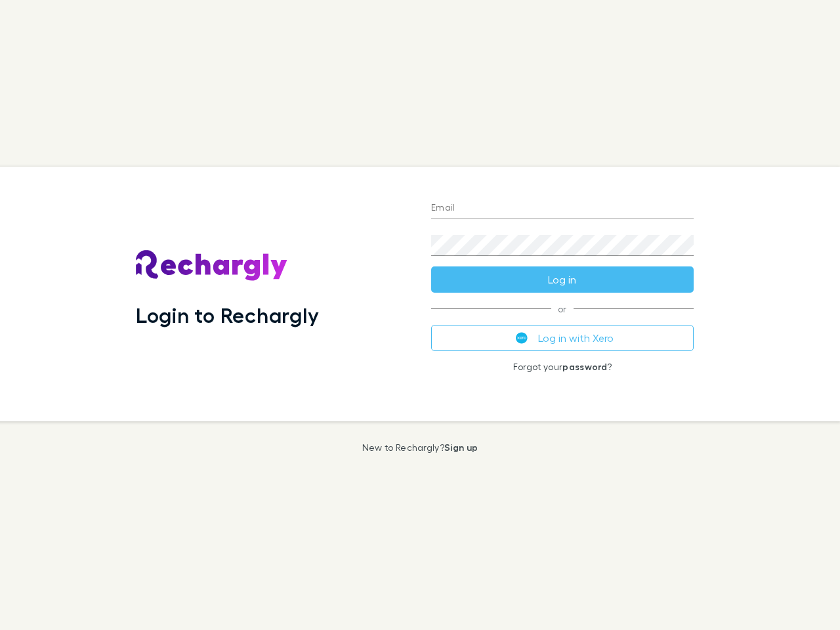  Describe the element at coordinates (461, 447) in the screenshot. I see `a: Sign up` at that location.